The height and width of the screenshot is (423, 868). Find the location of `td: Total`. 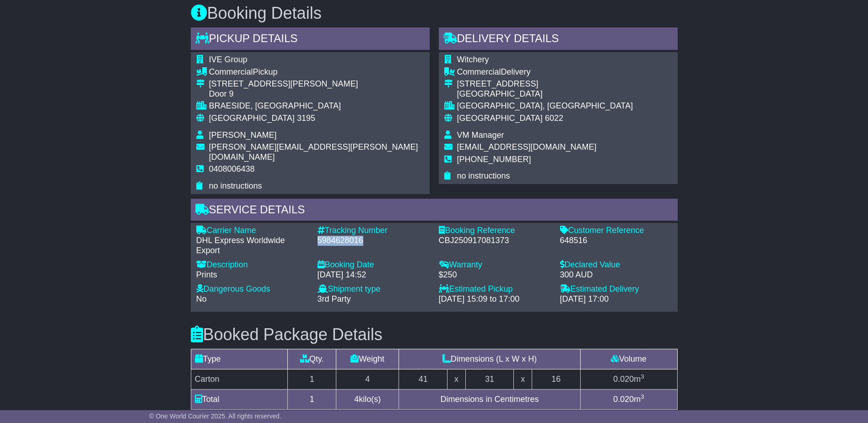

td: Total is located at coordinates (239, 399).